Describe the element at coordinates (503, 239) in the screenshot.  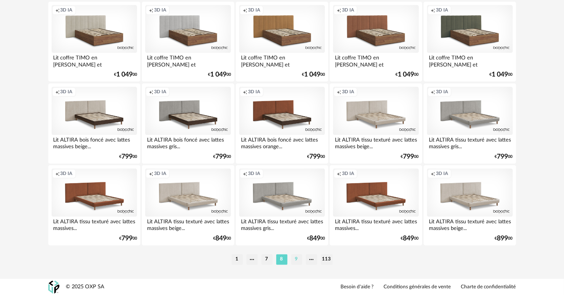
I see `span: 899` at that location.